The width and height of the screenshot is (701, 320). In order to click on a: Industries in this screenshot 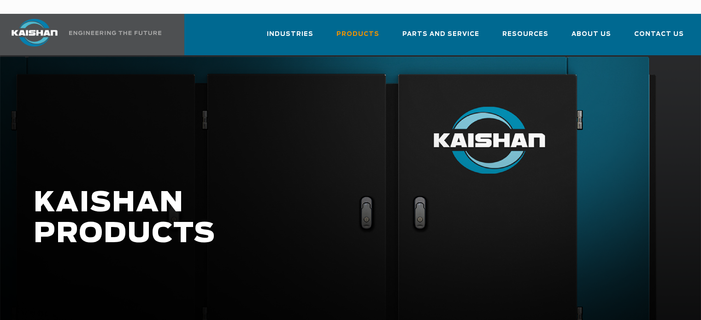, I will do `click(290, 38)`.